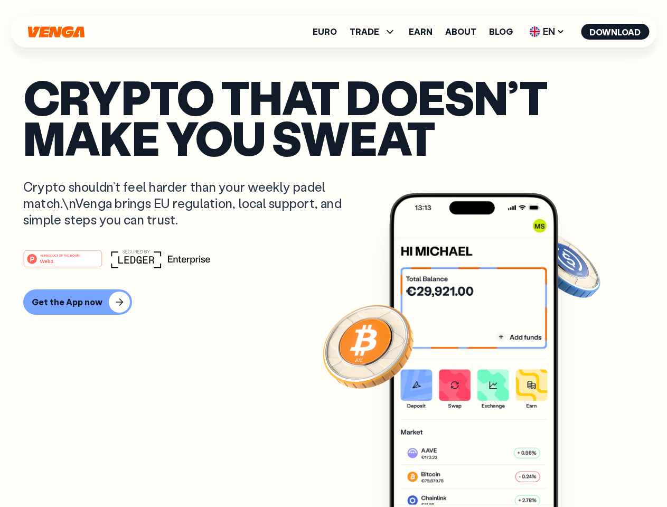 This screenshot has height=507, width=667. What do you see at coordinates (60, 255) in the screenshot?
I see `tspan: #1 PRODUCT OF THE MONTH` at bounding box center [60, 255].